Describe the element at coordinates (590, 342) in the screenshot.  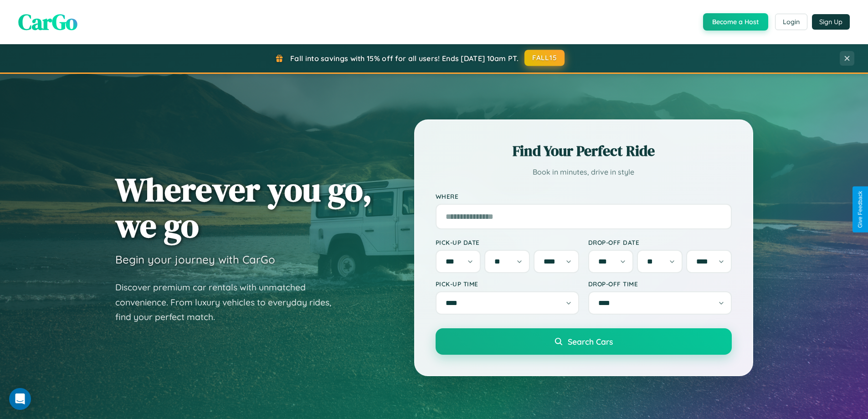
I see `span: Search Cars` at that location.